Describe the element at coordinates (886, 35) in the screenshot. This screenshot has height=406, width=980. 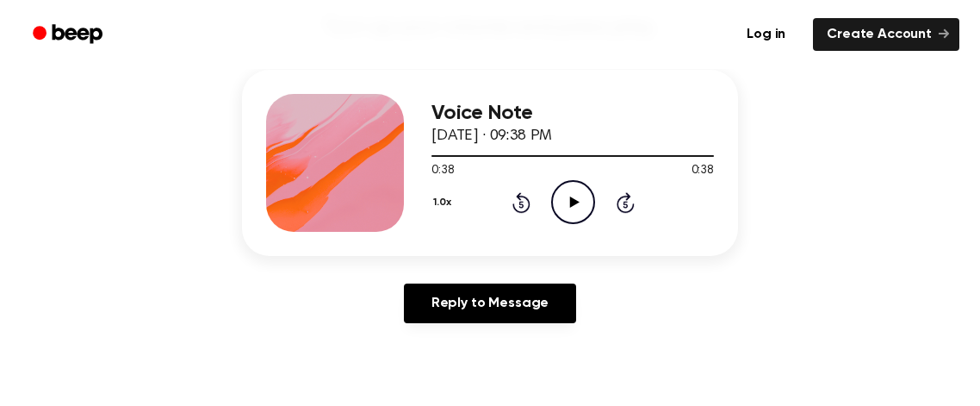
I see `a: Create Account` at that location.